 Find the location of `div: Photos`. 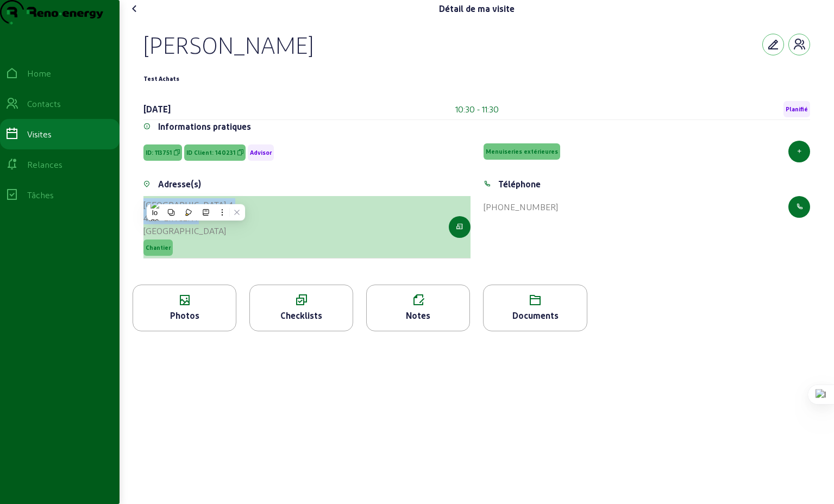

div: Photos is located at coordinates (184, 316).